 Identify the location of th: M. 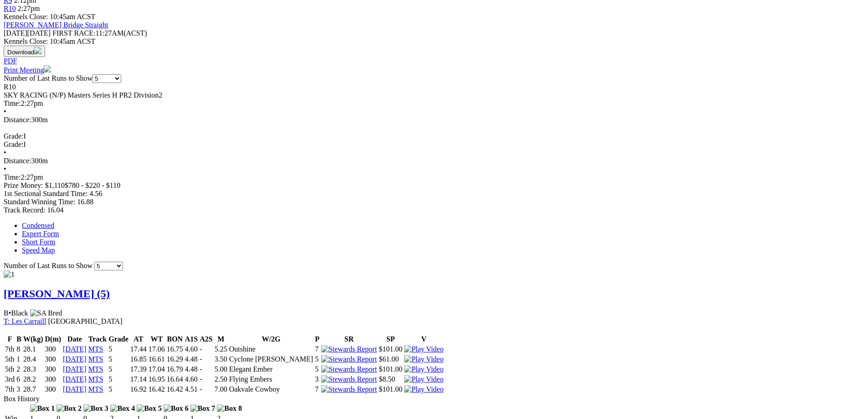
(221, 339).